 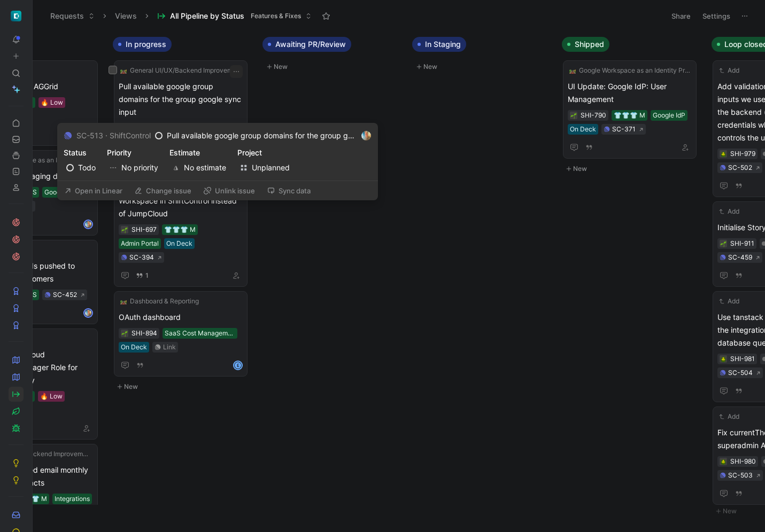 What do you see at coordinates (265, 153) in the screenshot?
I see `div: Project` at bounding box center [265, 153].